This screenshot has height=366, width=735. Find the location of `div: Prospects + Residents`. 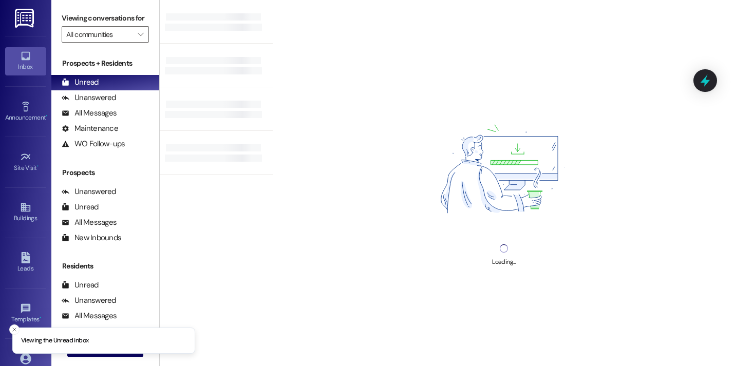

div: Prospects + Residents is located at coordinates (105, 63).